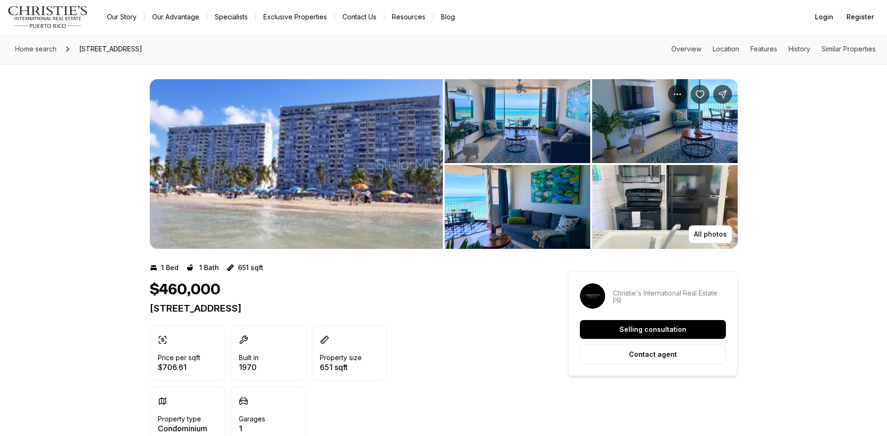  Describe the element at coordinates (408, 17) in the screenshot. I see `a: Resources` at that location.